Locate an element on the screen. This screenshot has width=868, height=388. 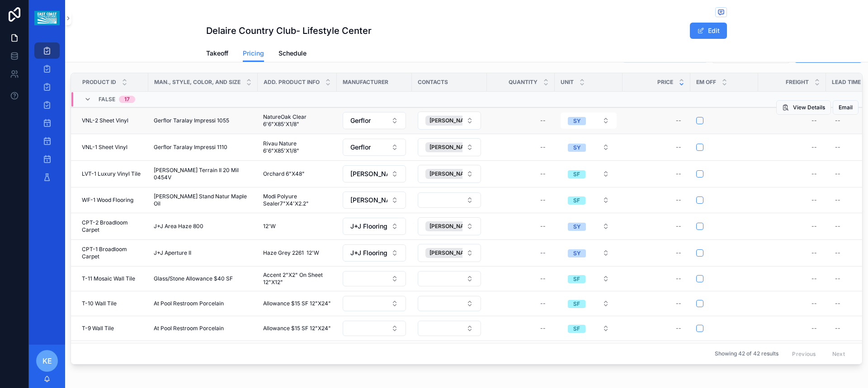
span: Gerflor Taralay Impressi 1110 is located at coordinates (190, 147).